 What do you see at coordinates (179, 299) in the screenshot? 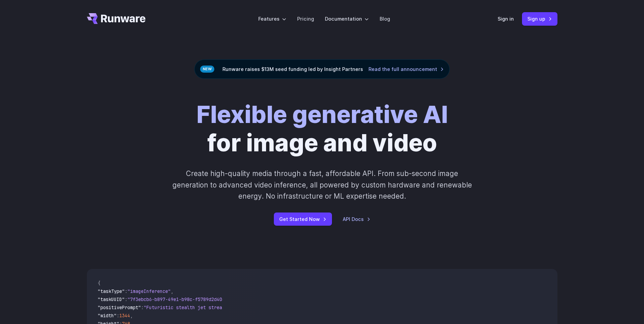
I see `span: "7f3ebcb6-b897-49e1-b98c-f5789d2d40d7"` at bounding box center [179, 299].